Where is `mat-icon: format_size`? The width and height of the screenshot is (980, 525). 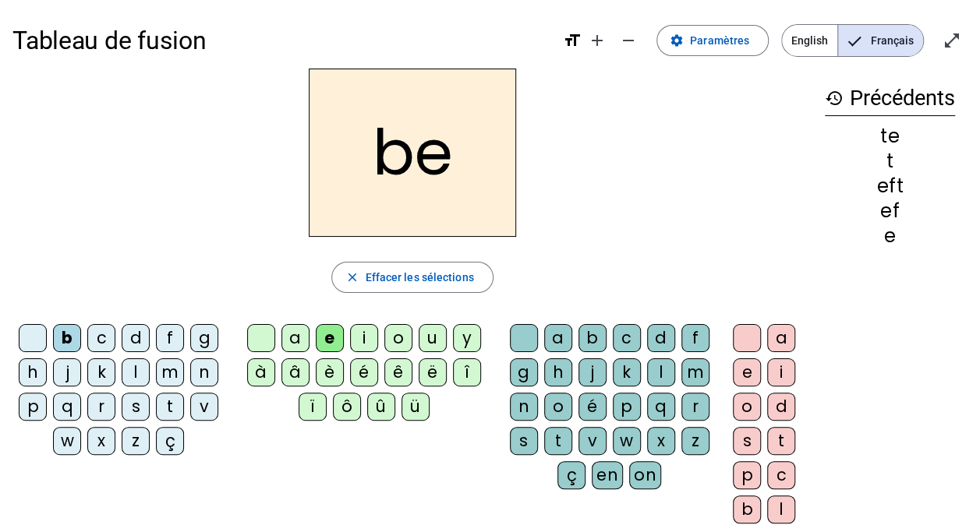
mat-icon: format_size is located at coordinates (573, 40).